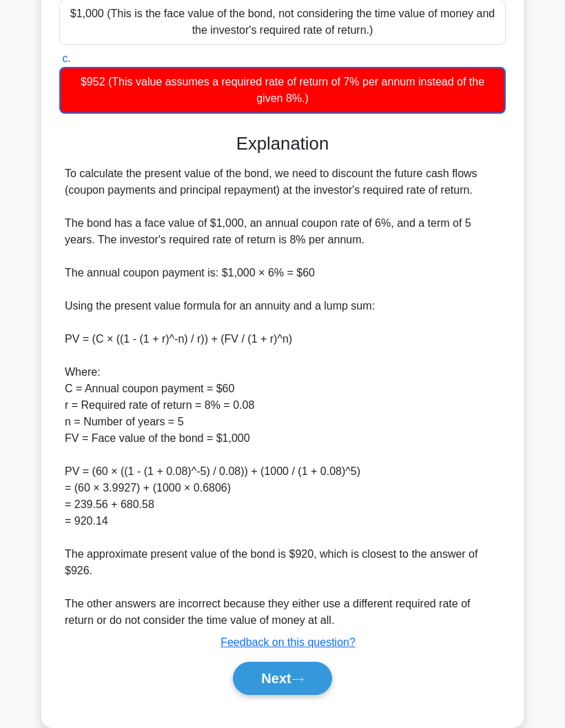 Image resolution: width=565 pixels, height=728 pixels. Describe the element at coordinates (283, 90) in the screenshot. I see `div: $952 (This value assumes a required rate of return of 7% per annum instead of the given 8%.)` at that location.